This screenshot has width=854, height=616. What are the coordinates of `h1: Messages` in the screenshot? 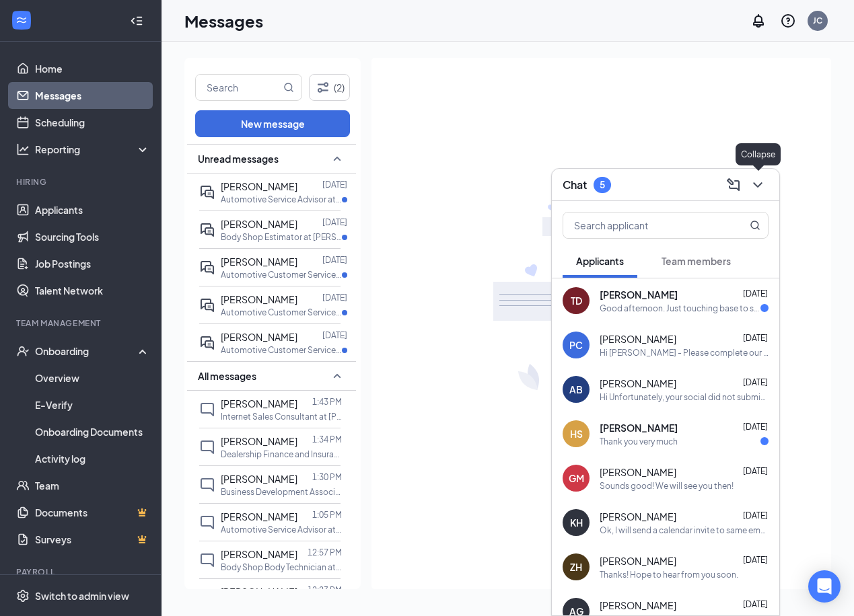 It's located at (224, 21).